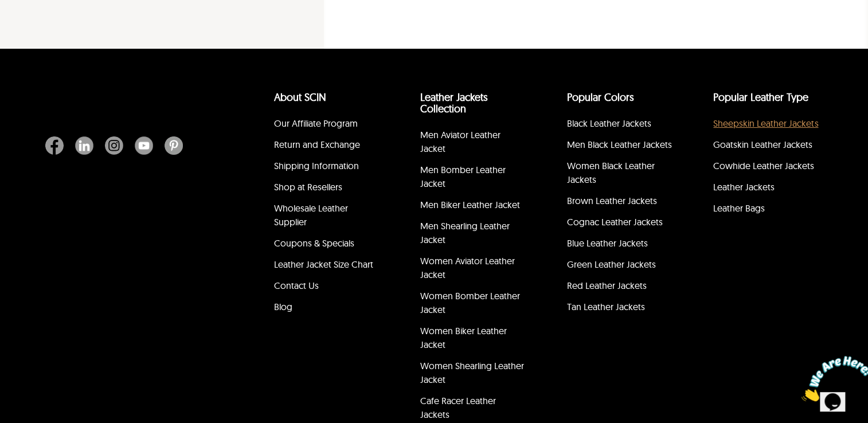  What do you see at coordinates (618, 266) in the screenshot?
I see `li: Green Leather Jackets` at bounding box center [618, 266].